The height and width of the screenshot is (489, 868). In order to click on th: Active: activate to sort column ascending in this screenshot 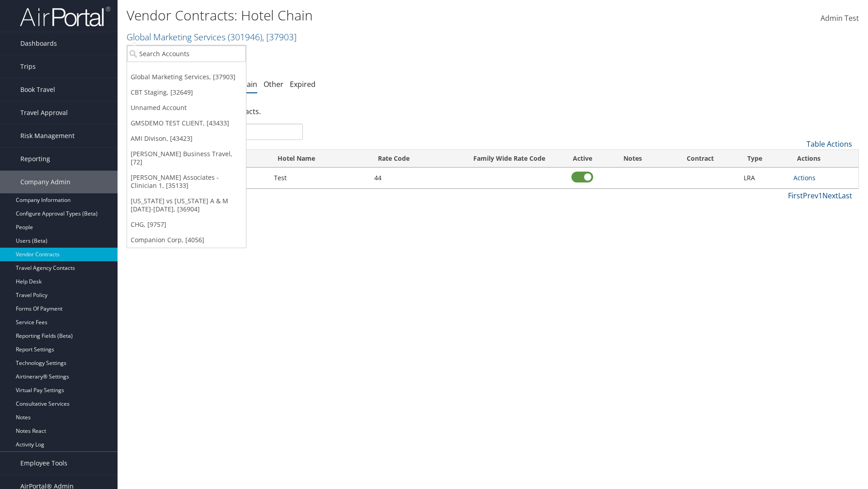, I will do `click(582, 158)`.